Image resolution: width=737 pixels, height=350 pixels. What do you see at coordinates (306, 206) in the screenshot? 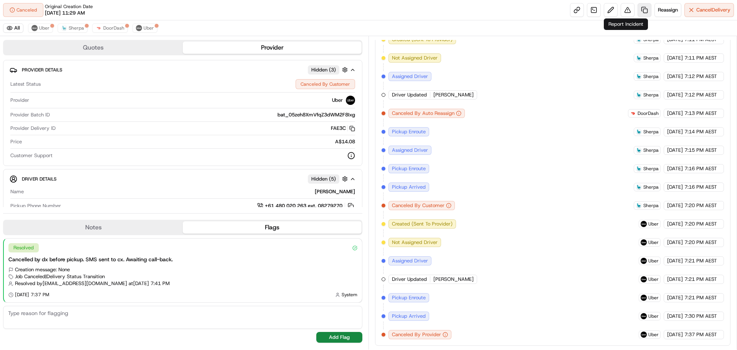
I see `a: +61 480 020 263 ext. 08279270` at bounding box center [306, 206].